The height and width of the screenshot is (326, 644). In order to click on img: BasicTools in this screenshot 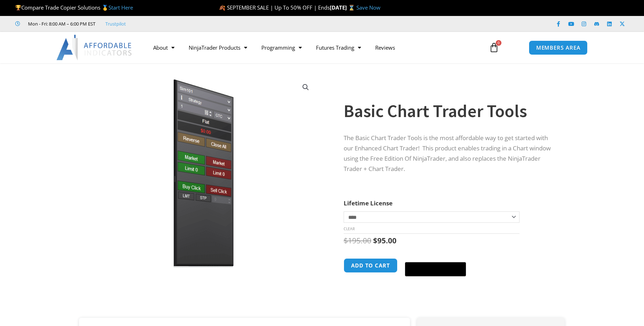, I will do `click(203, 173)`.